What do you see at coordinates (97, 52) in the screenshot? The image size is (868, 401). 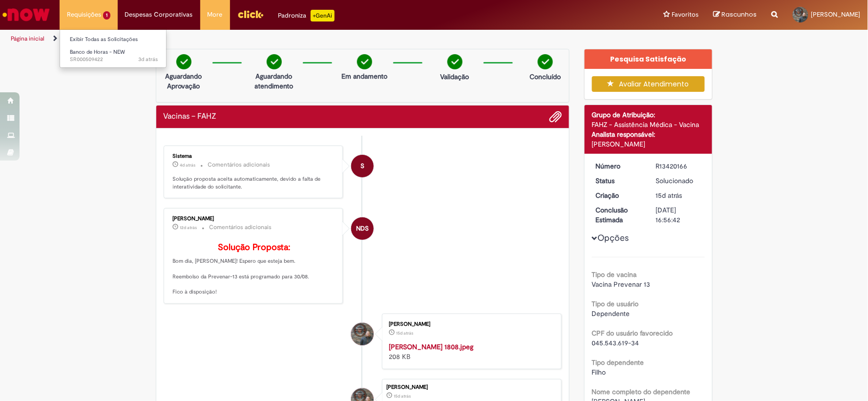 I see `span: Banco de Horas - NEW` at bounding box center [97, 52].